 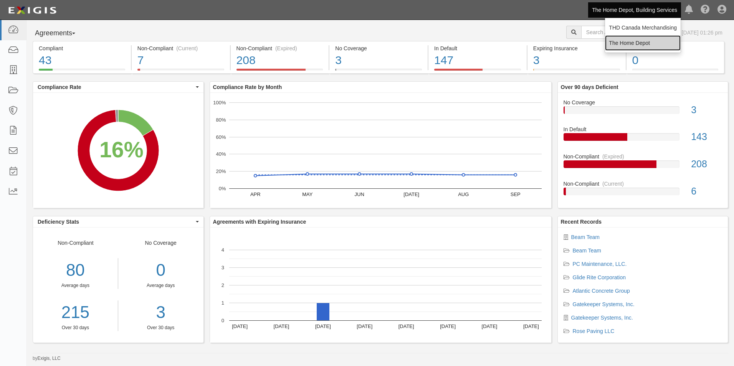 I want to click on div: Expiring Insurance, so click(x=576, y=48).